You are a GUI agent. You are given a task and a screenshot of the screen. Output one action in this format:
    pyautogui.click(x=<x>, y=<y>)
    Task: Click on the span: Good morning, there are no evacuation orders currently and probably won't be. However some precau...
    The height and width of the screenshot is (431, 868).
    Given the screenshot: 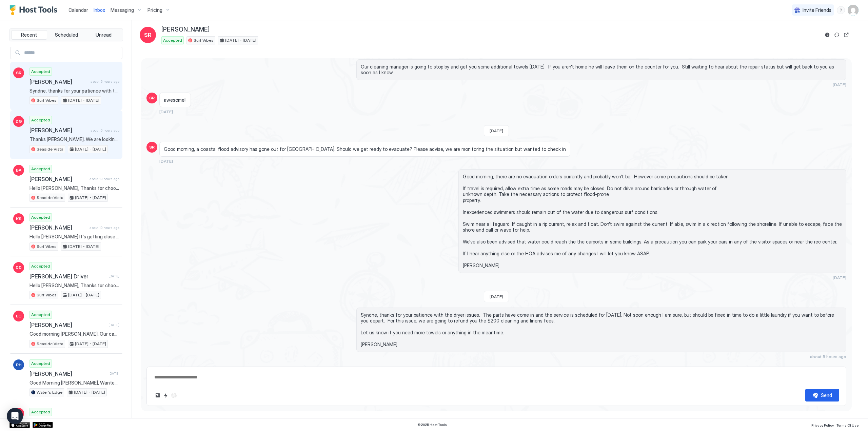 What is the action you would take?
    pyautogui.click(x=652, y=221)
    